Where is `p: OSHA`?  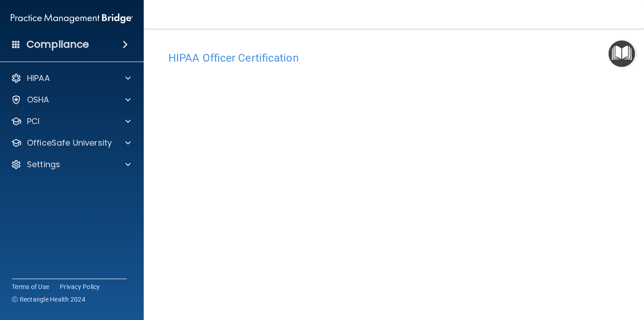 p: OSHA is located at coordinates (38, 100).